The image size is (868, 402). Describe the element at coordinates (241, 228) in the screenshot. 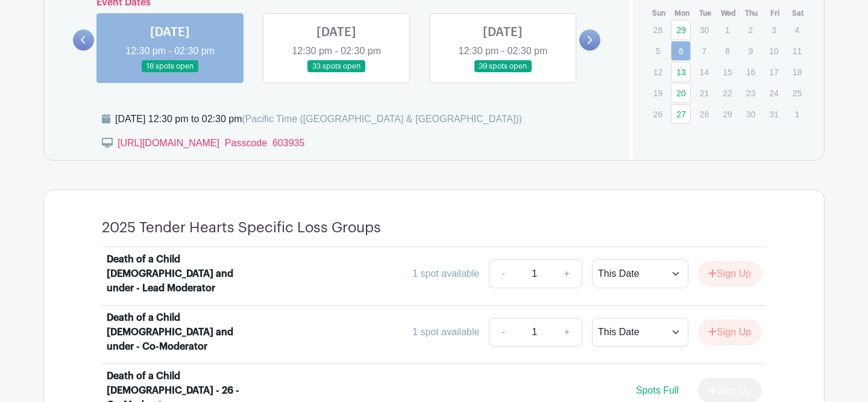

I see `h4: 2025 Tender Hearts Specific Loss Groups` at that location.